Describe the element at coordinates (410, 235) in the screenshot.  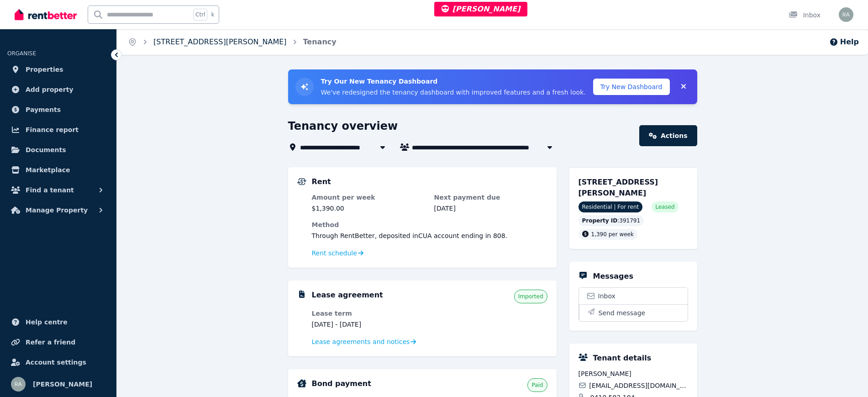
I see `span: Through RentBetter , deposited in CUA account ending in 808 .` at that location.